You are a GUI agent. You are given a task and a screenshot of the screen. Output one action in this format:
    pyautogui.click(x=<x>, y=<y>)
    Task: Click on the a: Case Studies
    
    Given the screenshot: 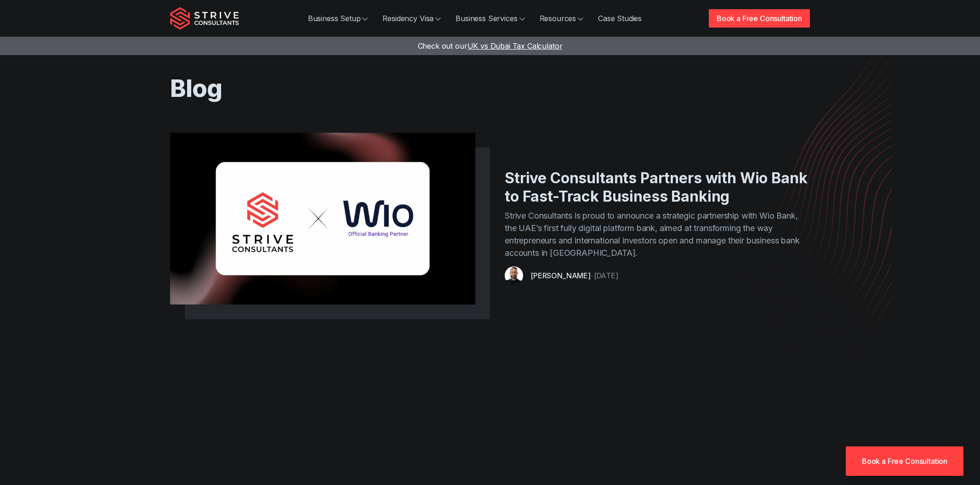 What is the action you would take?
    pyautogui.click(x=619, y=19)
    